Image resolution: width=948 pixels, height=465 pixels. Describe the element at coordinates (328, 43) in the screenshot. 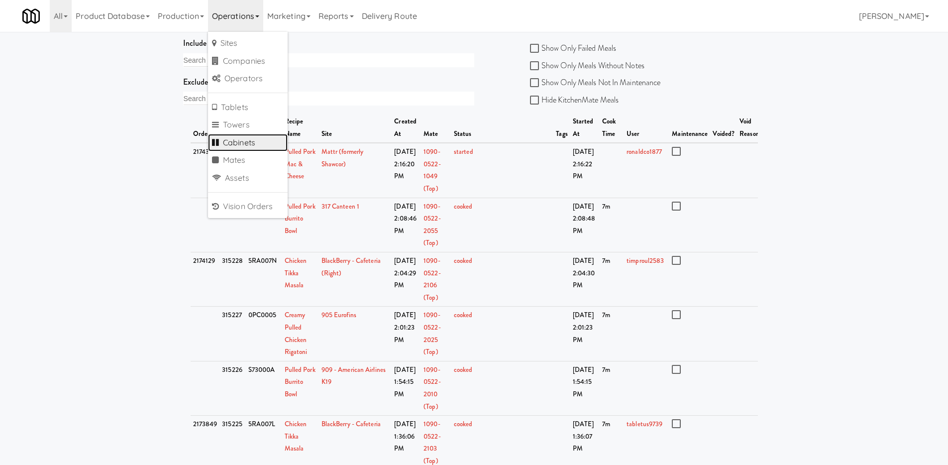

I see `div: Include note tag:` at that location.